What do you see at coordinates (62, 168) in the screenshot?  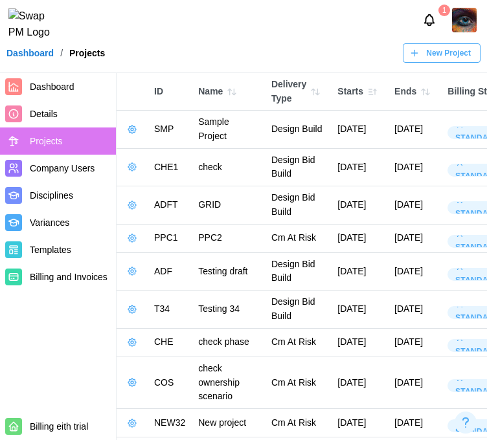 I see `span: Company Users` at bounding box center [62, 168].